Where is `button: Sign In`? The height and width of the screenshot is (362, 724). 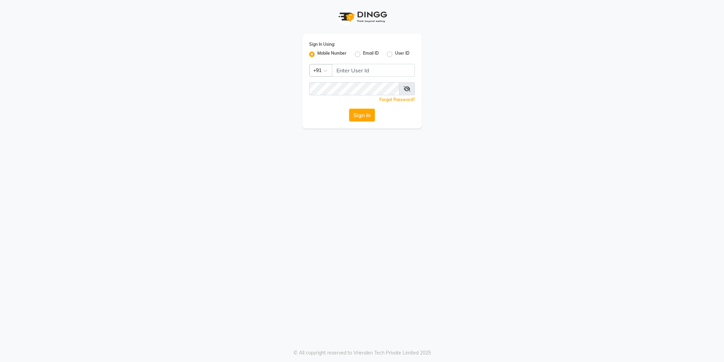
button: Sign In is located at coordinates (362, 115).